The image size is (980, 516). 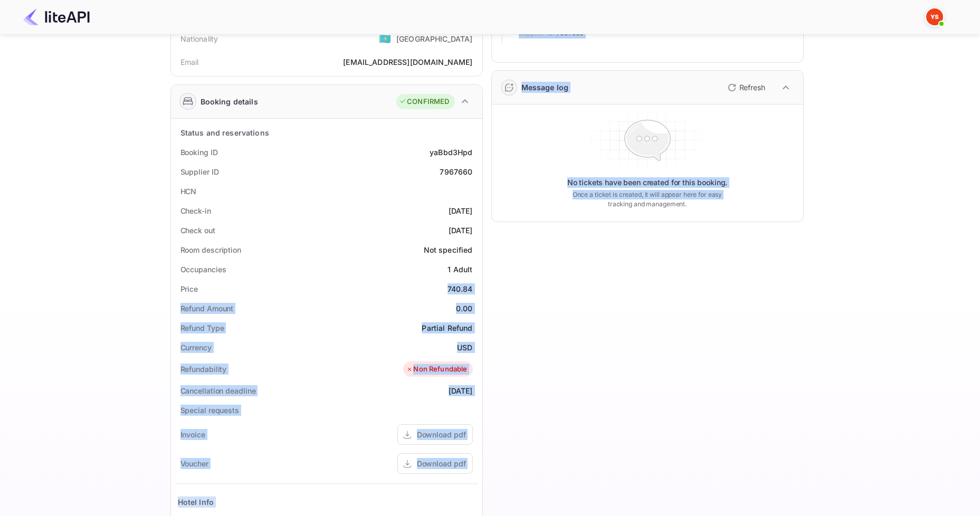 What do you see at coordinates (207, 309) in the screenshot?
I see `div: Refund Amount` at bounding box center [207, 309].